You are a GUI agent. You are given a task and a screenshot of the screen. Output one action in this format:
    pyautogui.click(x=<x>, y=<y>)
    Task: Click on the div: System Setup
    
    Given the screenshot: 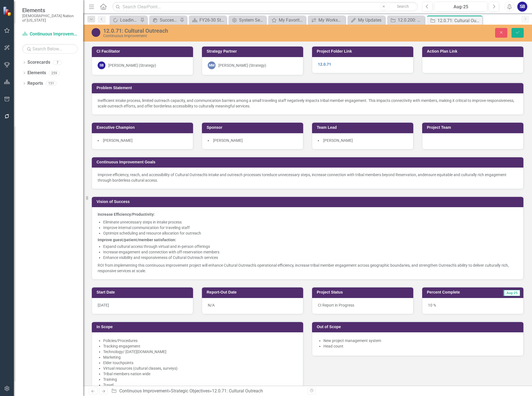 What is the action you would take?
    pyautogui.click(x=252, y=20)
    